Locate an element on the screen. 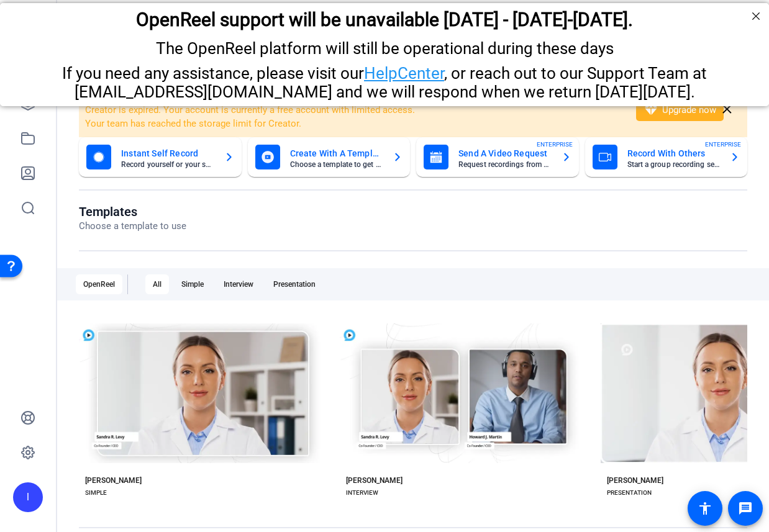 This screenshot has height=532, width=769. button: Instant Self RecordRecord yourself or your screen is located at coordinates (160, 157).